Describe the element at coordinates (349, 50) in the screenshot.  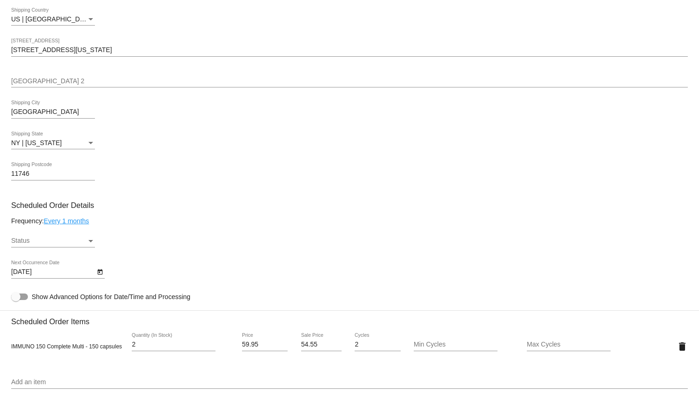
I see `input: Shipping Street 1` at that location.